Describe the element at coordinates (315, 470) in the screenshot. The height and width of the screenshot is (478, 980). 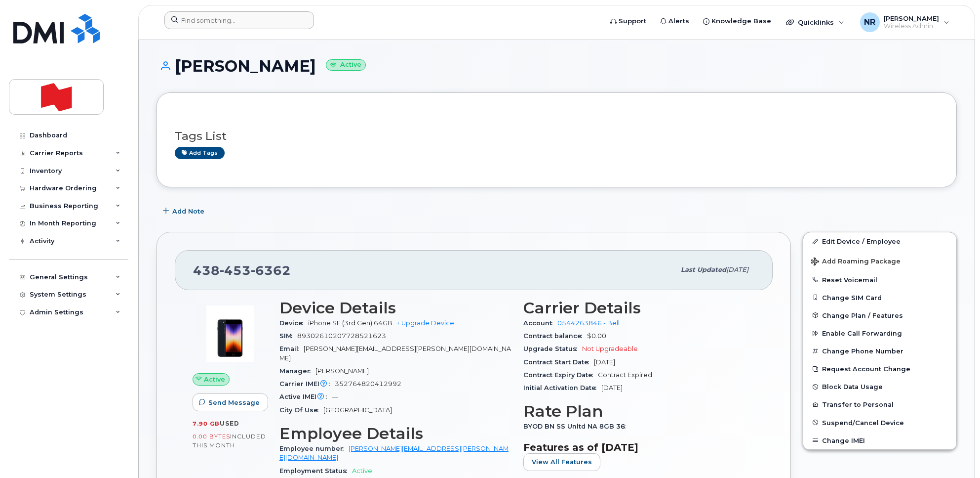
I see `span: Employment Status` at that location.